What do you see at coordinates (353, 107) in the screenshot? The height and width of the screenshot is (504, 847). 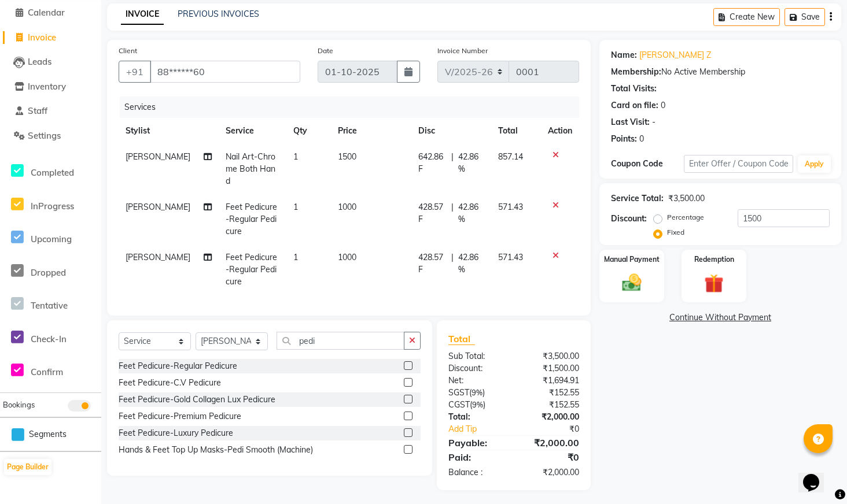 I see `div: Services` at bounding box center [353, 107].